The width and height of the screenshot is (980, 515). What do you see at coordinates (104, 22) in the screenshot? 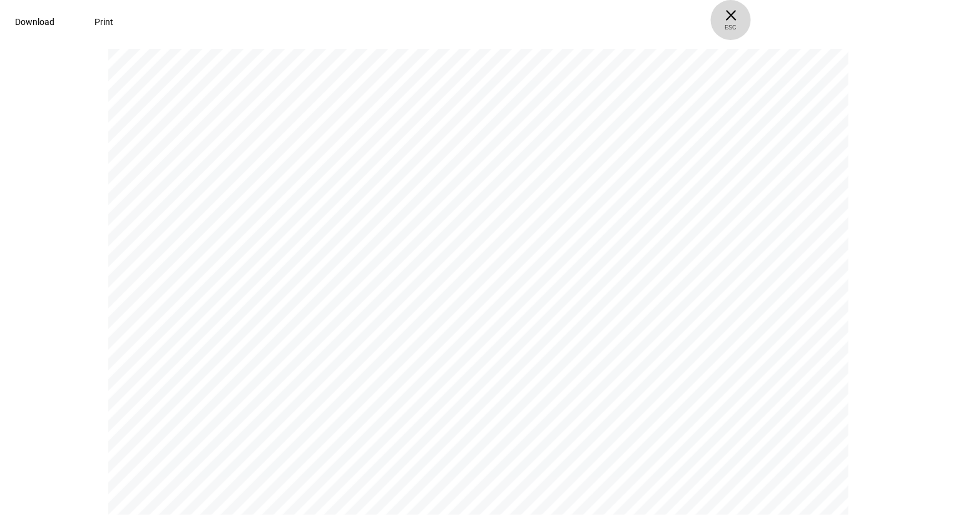
I see `button: Print` at bounding box center [104, 22].